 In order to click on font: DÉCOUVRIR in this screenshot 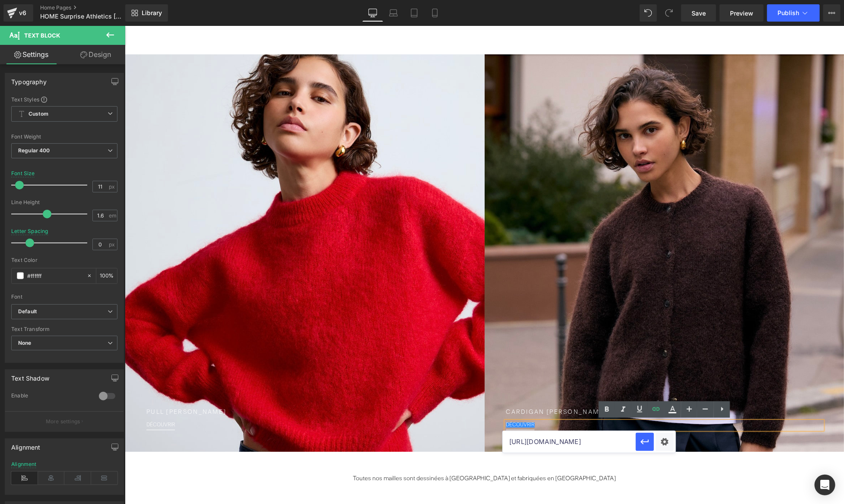, I will do `click(36, 399)`.